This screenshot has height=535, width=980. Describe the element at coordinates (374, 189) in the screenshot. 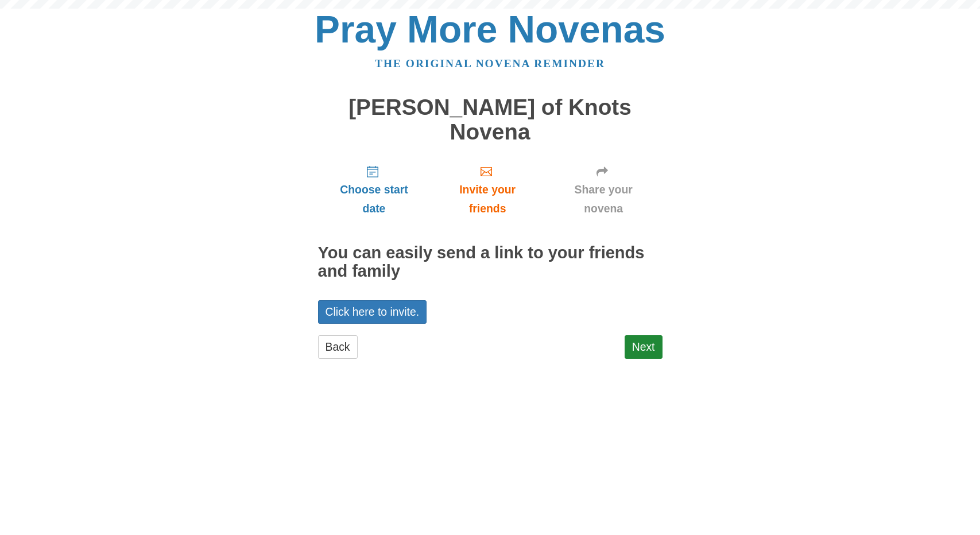

I see `a: Choose start date` at that location.